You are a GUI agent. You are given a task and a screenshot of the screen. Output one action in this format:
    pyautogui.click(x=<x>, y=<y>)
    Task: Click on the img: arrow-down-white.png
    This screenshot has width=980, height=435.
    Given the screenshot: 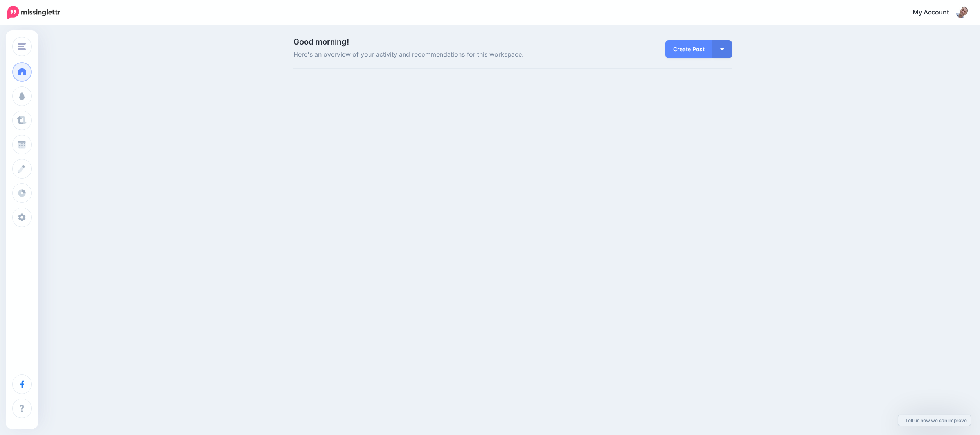 What is the action you would take?
    pyautogui.click(x=722, y=49)
    